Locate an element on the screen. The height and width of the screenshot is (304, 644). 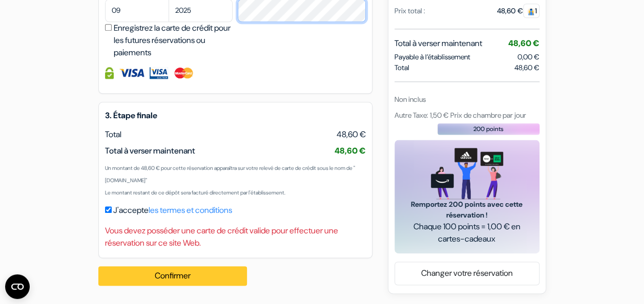
span: 1 is located at coordinates (532, 10).